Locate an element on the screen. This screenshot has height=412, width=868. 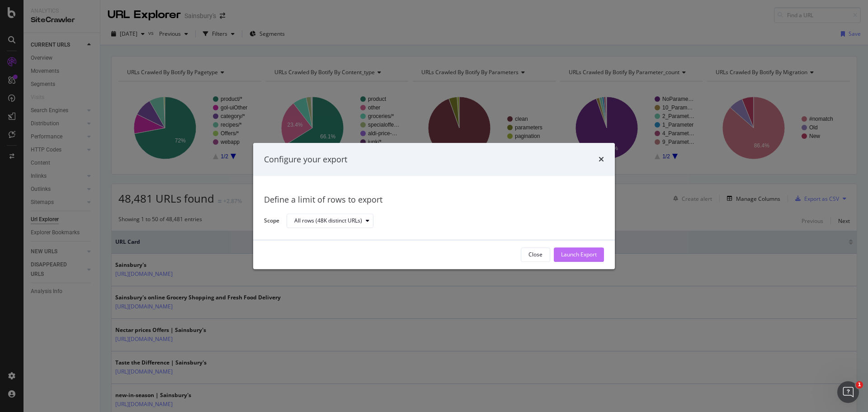
div: Configure your export is located at coordinates (306, 160).